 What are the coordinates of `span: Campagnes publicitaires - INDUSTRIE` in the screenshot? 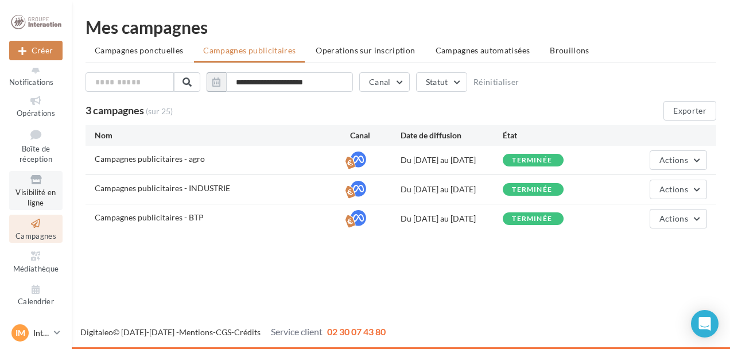 It's located at (162, 188).